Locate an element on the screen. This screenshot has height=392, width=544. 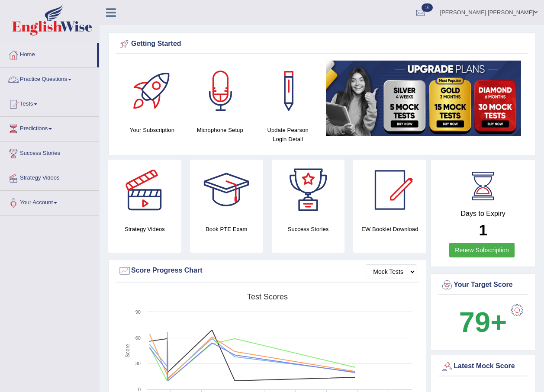
span: 16 is located at coordinates (427, 7).